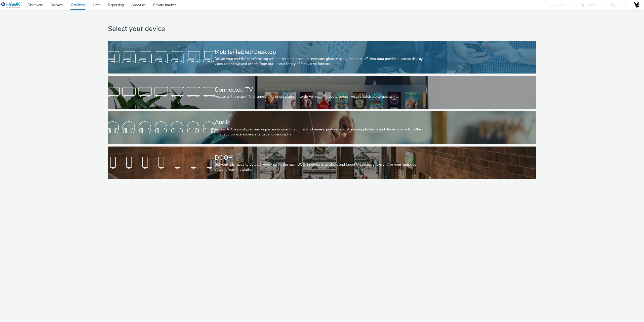 The image size is (644, 322). Describe the element at coordinates (321, 90) in the screenshot. I see `div: Connected TV` at that location.